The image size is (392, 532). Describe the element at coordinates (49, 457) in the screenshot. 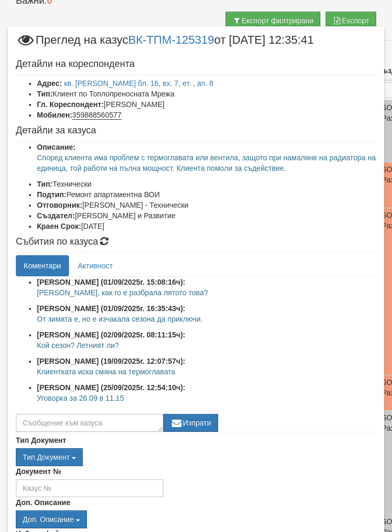

I see `button: Тип Документ` at that location.